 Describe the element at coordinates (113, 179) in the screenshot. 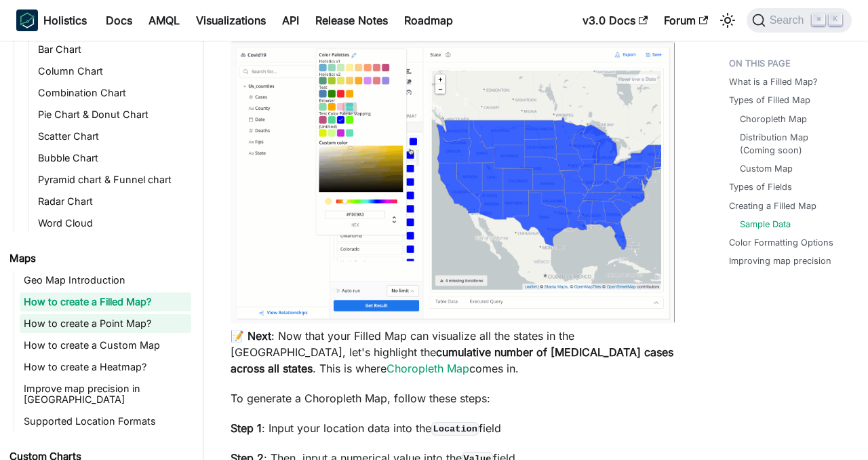

I see `a: Pyramid chart & Funnel chart` at that location.